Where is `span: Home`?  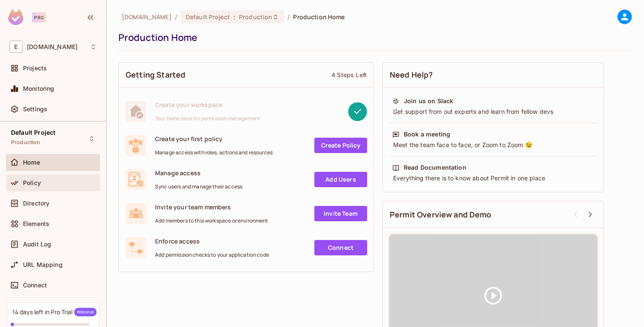
span: Home is located at coordinates (31, 162).